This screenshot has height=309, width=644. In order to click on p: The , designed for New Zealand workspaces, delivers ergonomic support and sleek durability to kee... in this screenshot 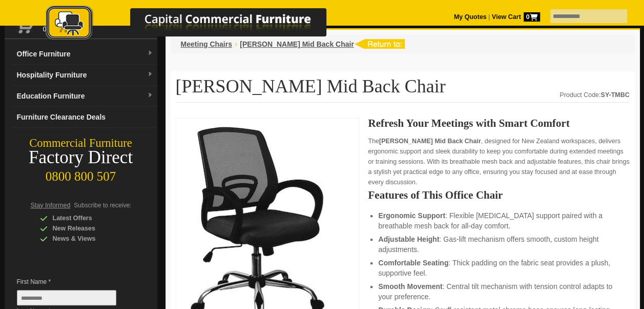, I will do `click(499, 161)`.